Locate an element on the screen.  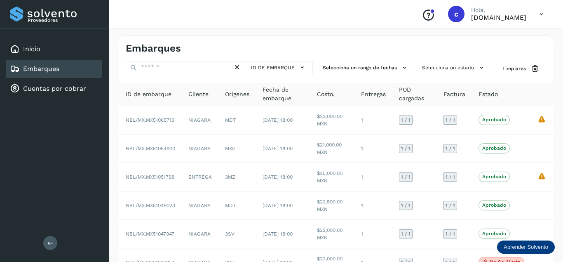
span: NBL/MX.MX51047947 is located at coordinates (150, 234).